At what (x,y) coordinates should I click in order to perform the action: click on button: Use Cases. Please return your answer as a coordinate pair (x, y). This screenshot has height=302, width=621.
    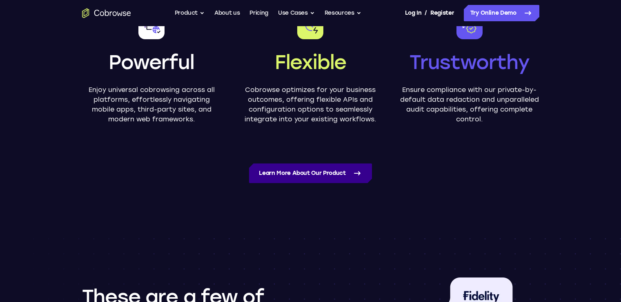
    Looking at the image, I should click on (296, 13).